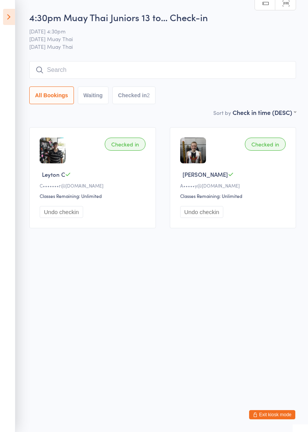  Describe the element at coordinates (134, 95) in the screenshot. I see `button: Checked in2` at that location.